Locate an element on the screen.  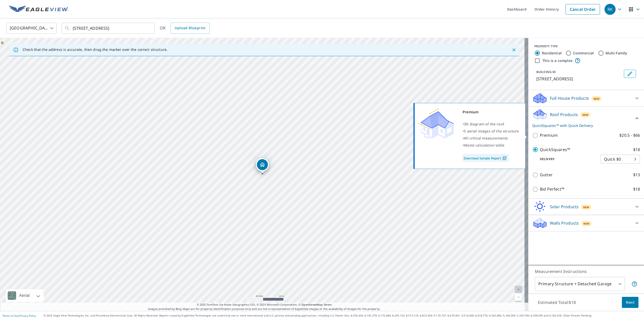
button: Edit building 1 is located at coordinates (630, 74).